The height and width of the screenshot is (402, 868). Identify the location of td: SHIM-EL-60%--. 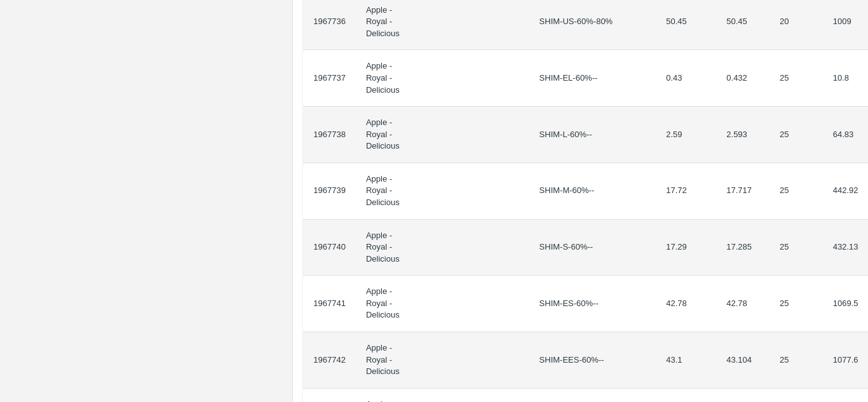
(593, 78).